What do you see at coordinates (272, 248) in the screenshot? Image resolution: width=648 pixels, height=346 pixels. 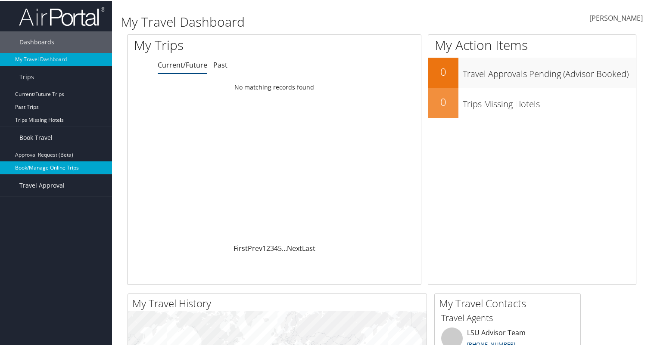 I see `a: 3` at bounding box center [272, 248].